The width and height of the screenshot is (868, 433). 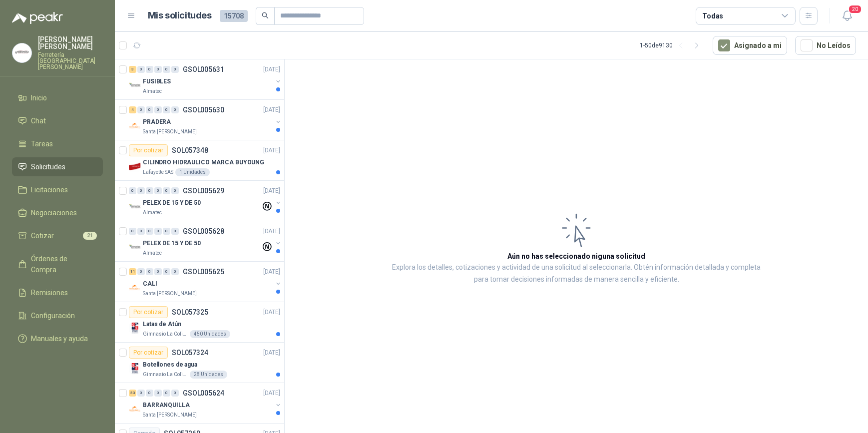 What do you see at coordinates (203, 231) in the screenshot?
I see `p: GSOL005628` at bounding box center [203, 231].